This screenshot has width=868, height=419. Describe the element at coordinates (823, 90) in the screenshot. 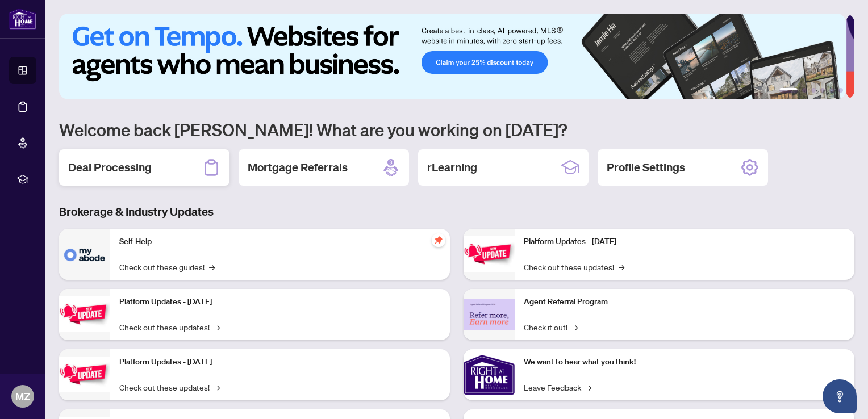

I see `button: 4` at that location.